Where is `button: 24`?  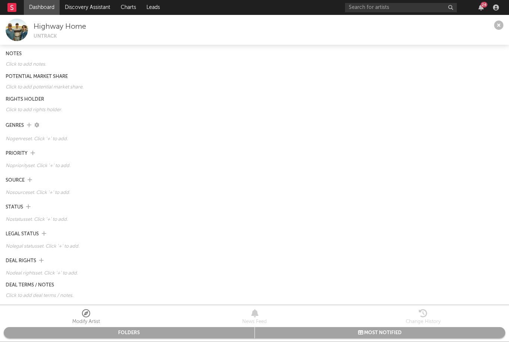
button: 24 is located at coordinates (481, 7).